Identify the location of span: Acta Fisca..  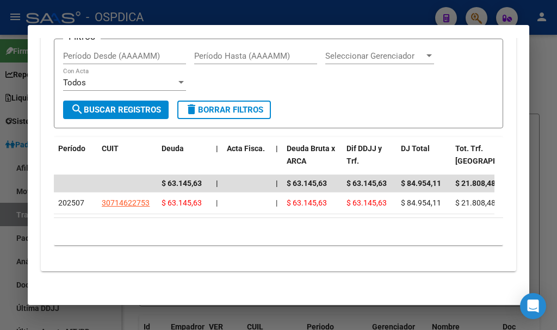
(246, 148).